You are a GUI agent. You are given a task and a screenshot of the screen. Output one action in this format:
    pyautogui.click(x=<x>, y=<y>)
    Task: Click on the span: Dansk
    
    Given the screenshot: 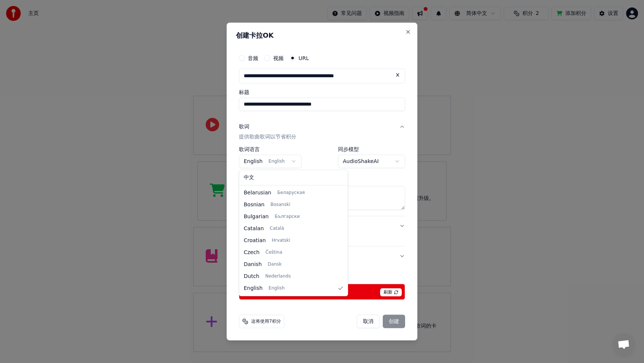 What is the action you would take?
    pyautogui.click(x=274, y=265)
    